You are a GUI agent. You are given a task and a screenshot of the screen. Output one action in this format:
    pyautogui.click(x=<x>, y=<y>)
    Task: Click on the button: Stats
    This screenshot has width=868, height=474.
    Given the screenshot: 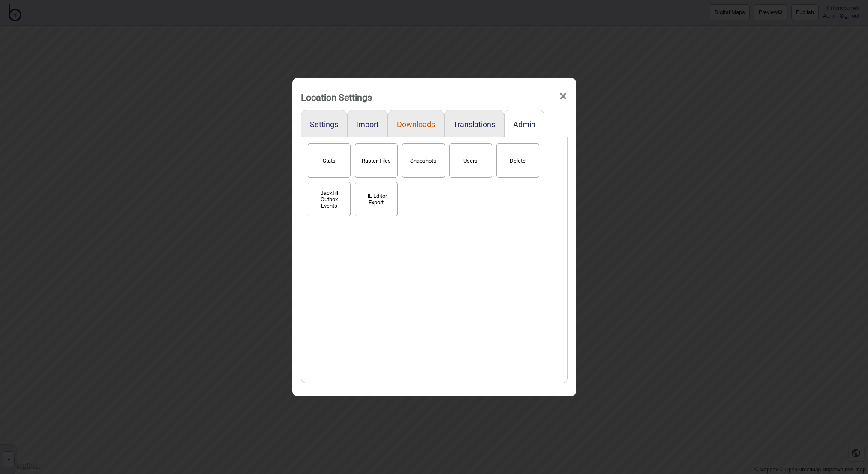 What is the action you would take?
    pyautogui.click(x=329, y=161)
    